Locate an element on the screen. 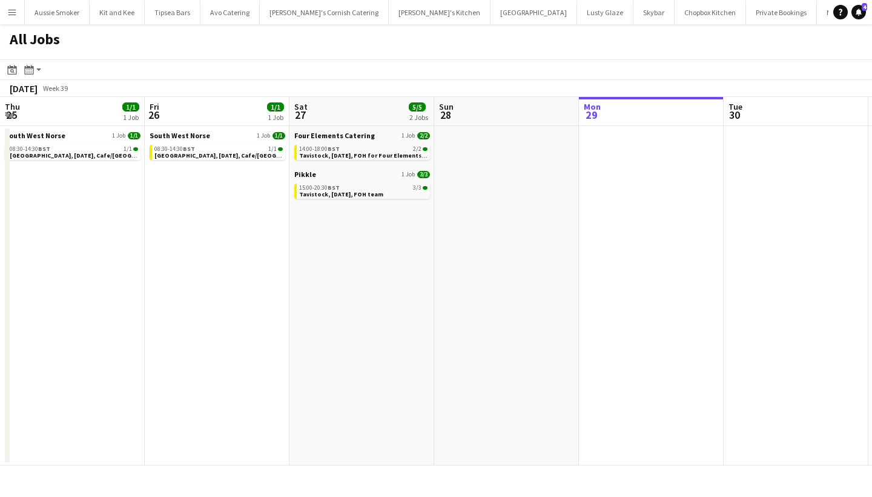  span: Sun is located at coordinates (446, 107).